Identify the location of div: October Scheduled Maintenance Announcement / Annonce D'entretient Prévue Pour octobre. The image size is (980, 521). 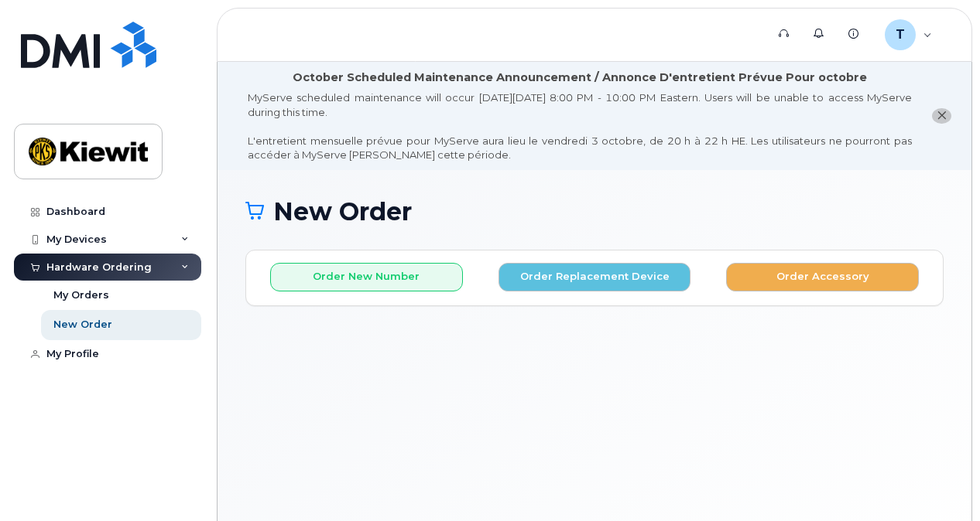
(579, 77).